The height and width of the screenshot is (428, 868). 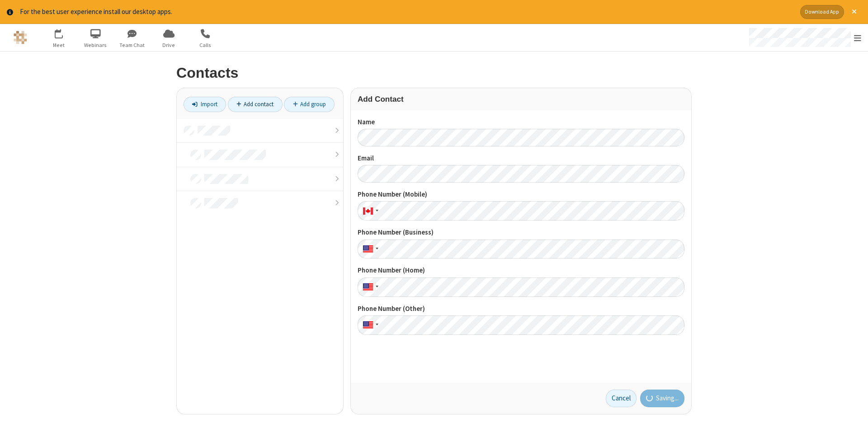 I want to click on div: 2, so click(x=64, y=32).